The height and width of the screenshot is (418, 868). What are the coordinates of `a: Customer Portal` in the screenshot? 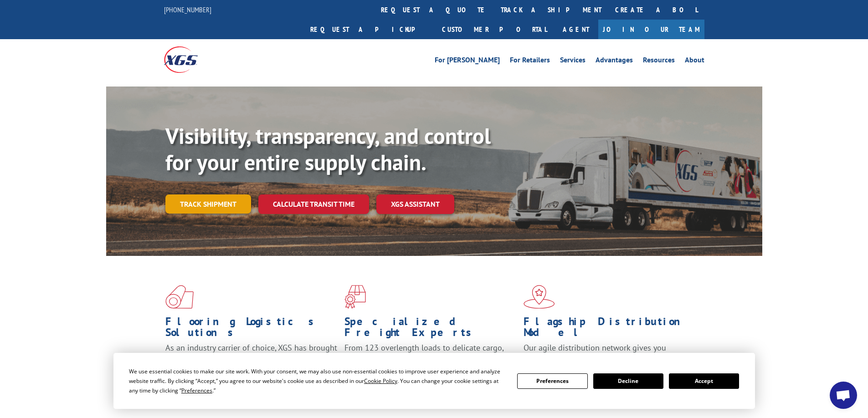 It's located at (494, 29).